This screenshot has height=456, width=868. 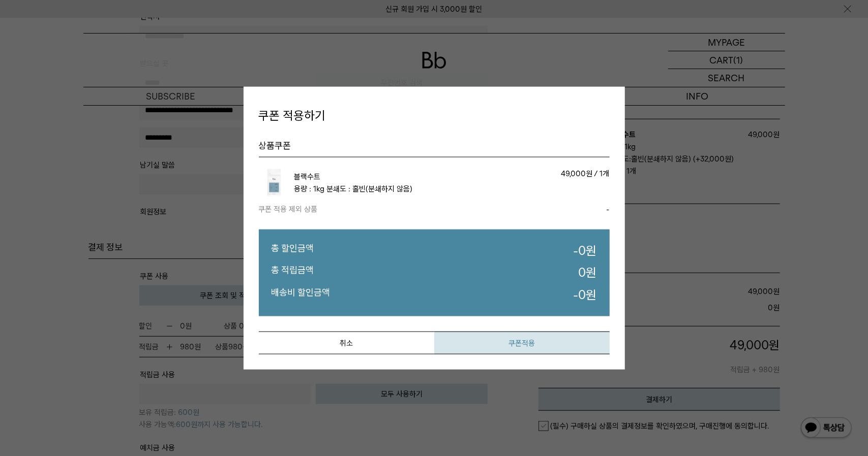 I want to click on dt: 총 할인금액, so click(x=293, y=251).